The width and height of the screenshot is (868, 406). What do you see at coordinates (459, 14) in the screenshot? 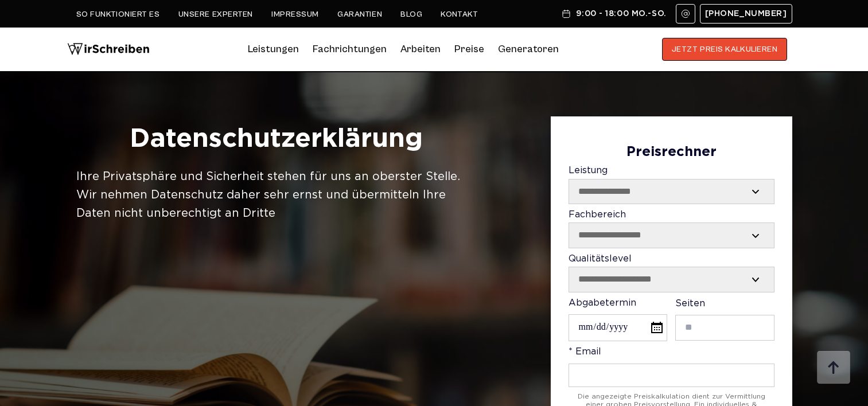
I see `a: Kontakt` at bounding box center [459, 14].